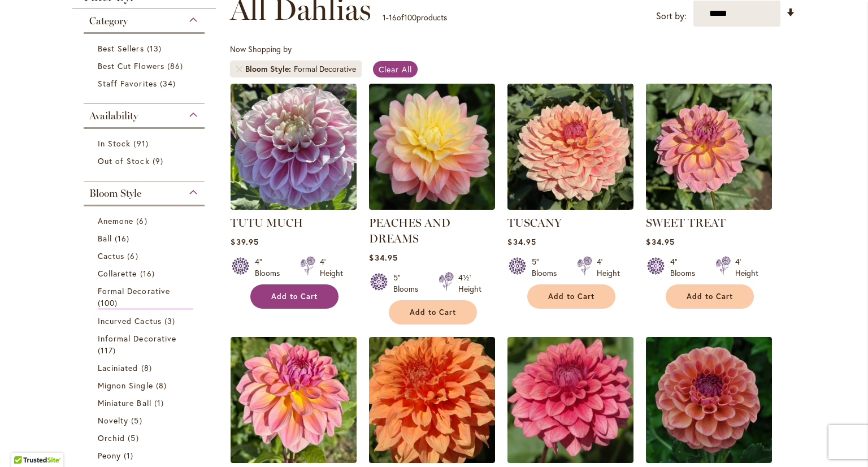  Describe the element at coordinates (176, 66) in the screenshot. I see `span: 86` at that location.